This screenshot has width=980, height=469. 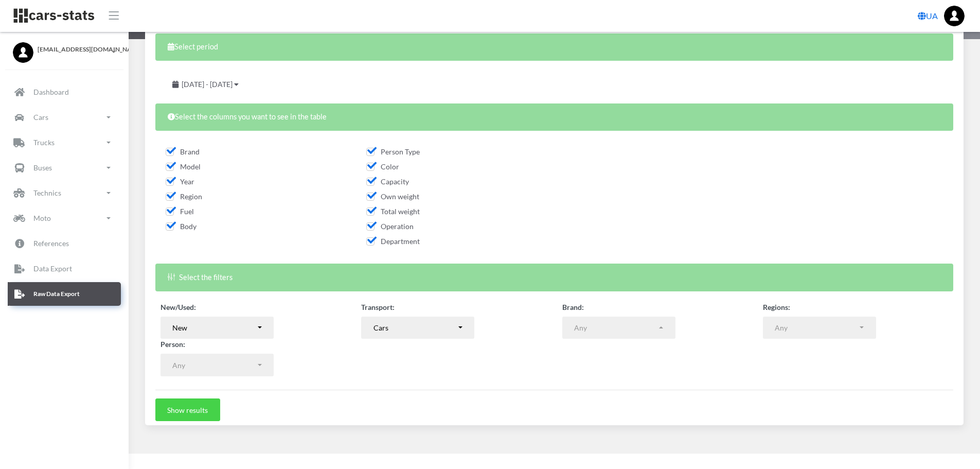 What do you see at coordinates (383, 166) in the screenshot?
I see `span: Color` at bounding box center [383, 166].